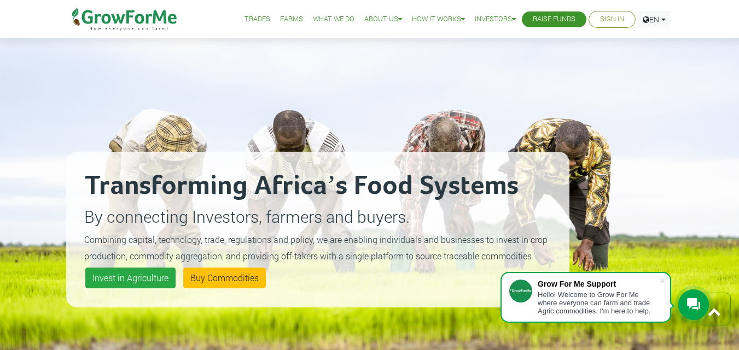 This screenshot has width=739, height=350. What do you see at coordinates (333, 19) in the screenshot?
I see `a: What We Do` at bounding box center [333, 19].